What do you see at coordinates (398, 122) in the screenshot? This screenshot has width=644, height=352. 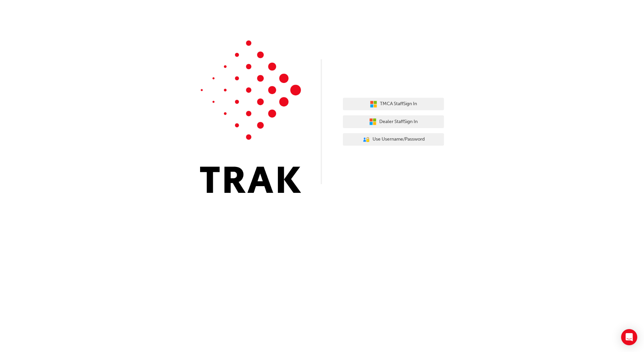 I see `span: Dealer Staff Sign In` at bounding box center [398, 122].